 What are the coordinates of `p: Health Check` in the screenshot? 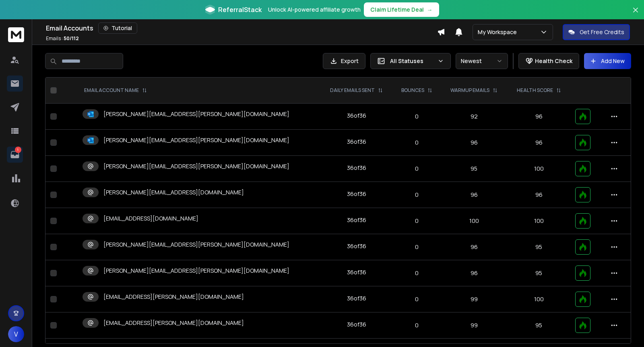 It's located at (553, 61).